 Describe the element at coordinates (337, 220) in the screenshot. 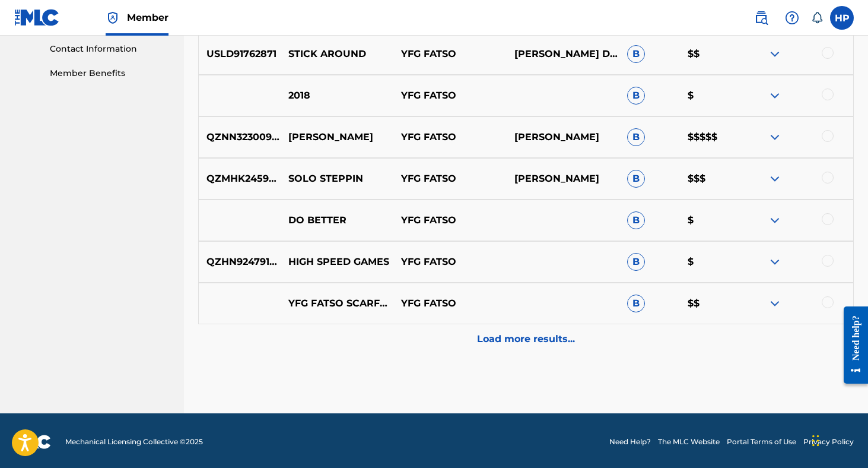

I see `p: DO BETTER` at that location.